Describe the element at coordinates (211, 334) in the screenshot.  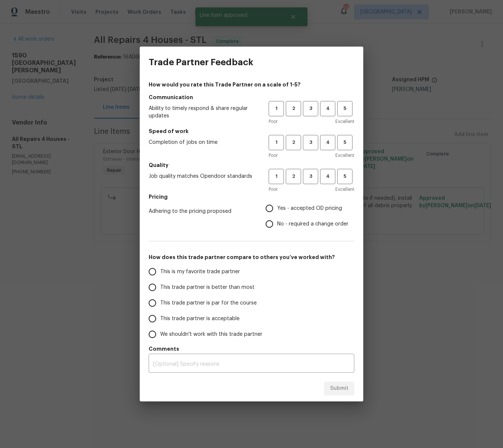
I see `span: We shouldn't work with this trade partner` at that location.